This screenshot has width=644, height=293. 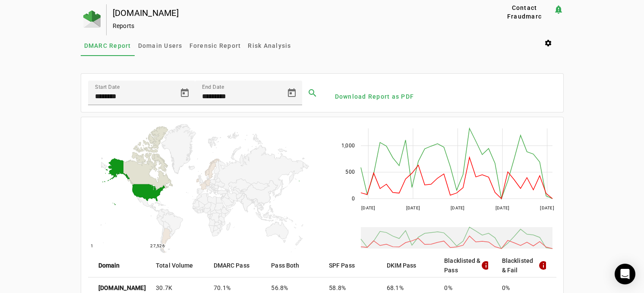 What do you see at coordinates (524, 12) in the screenshot?
I see `button: Contact Fraudmarc` at bounding box center [524, 12].